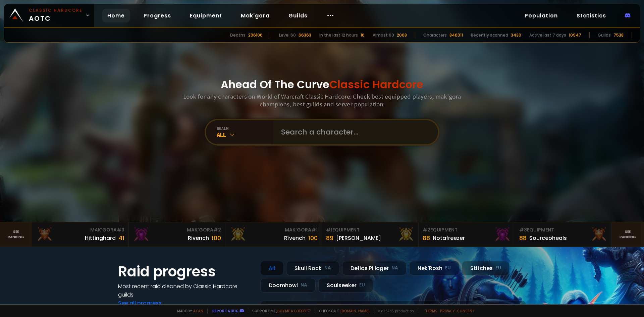 This screenshot has height=317, width=644. What do you see at coordinates (313, 268) in the screenshot?
I see `div: Skull Rock` at bounding box center [313, 268].